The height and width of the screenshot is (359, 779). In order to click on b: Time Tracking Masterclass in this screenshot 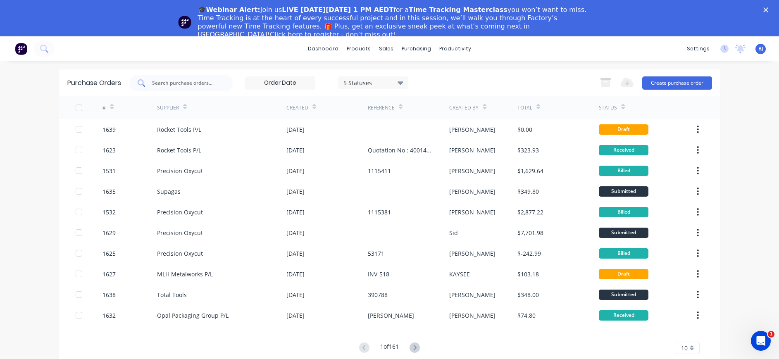, I will do `click(458, 10)`.